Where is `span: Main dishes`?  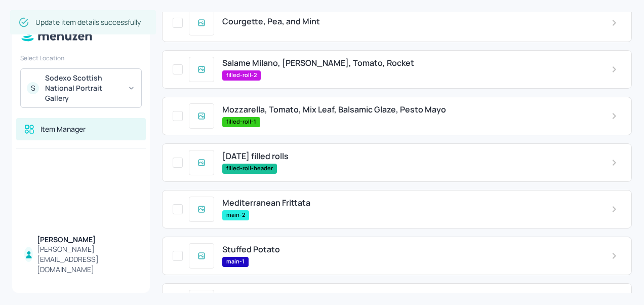 span: Main dishes is located at coordinates (246, 296).